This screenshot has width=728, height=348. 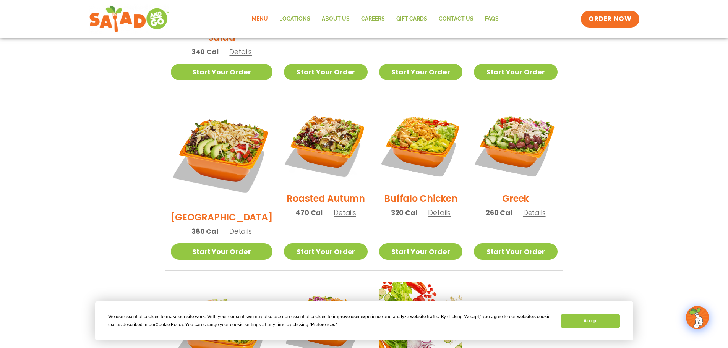 What do you see at coordinates (364, 321) in the screenshot?
I see `div: Cookie Consent Prompt` at bounding box center [364, 321].